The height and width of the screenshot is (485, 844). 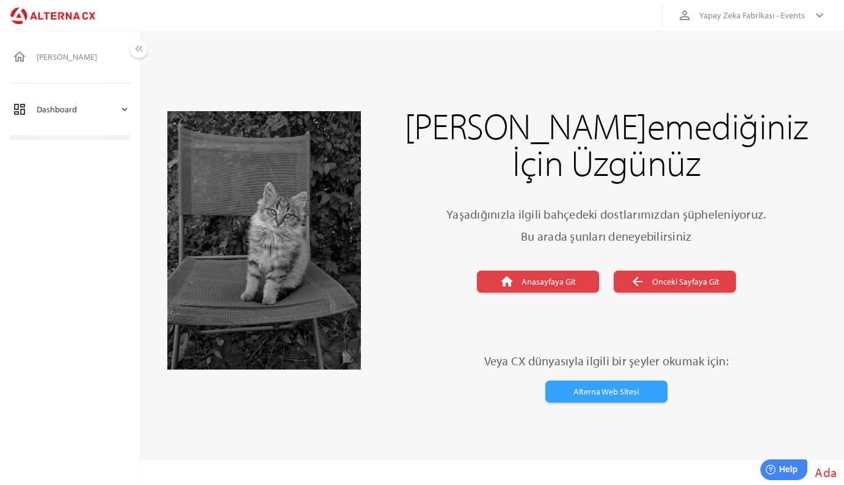 I want to click on i: keyboard_arrow_down, so click(x=820, y=15).